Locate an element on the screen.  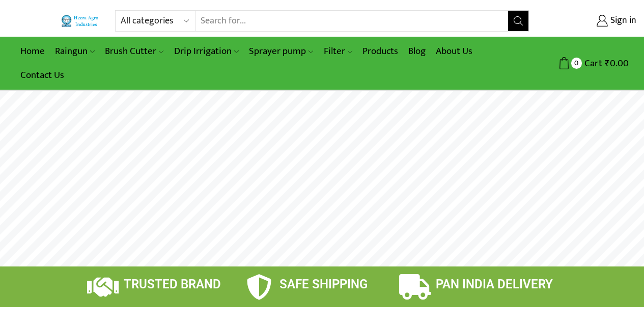
a: Brush Cutter is located at coordinates (134, 51).